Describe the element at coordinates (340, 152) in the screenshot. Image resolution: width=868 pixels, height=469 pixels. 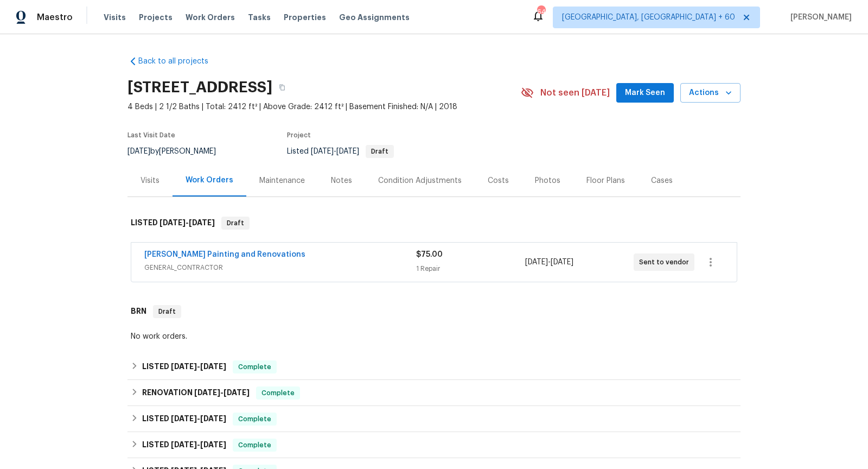
I see `span: Listed` at that location.